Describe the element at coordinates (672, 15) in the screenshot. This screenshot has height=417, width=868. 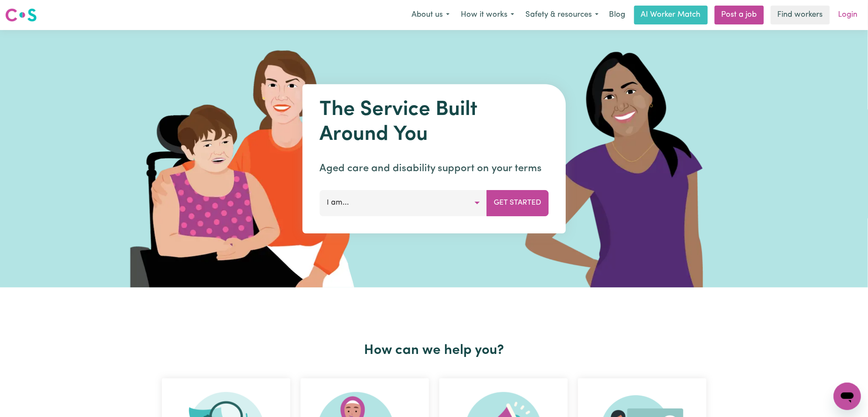
I see `a: AI Worker Match` at that location.